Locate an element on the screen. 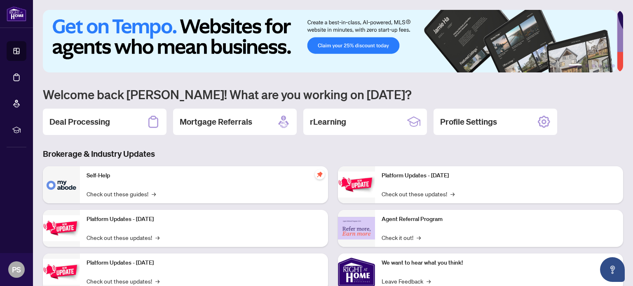 This screenshot has height=286, width=633. button: 4 is located at coordinates (600, 66).